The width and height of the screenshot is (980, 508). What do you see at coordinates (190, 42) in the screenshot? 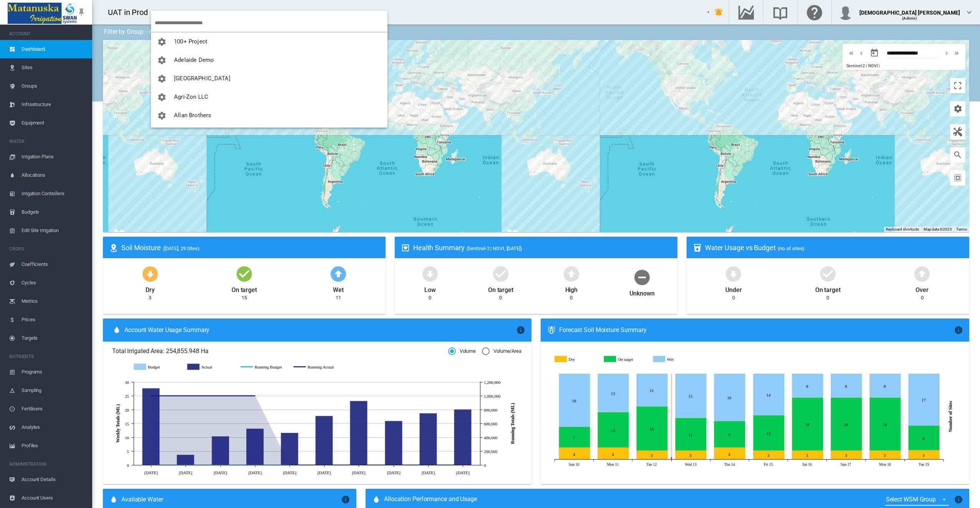
I see `span: 100+ Project` at bounding box center [190, 42].